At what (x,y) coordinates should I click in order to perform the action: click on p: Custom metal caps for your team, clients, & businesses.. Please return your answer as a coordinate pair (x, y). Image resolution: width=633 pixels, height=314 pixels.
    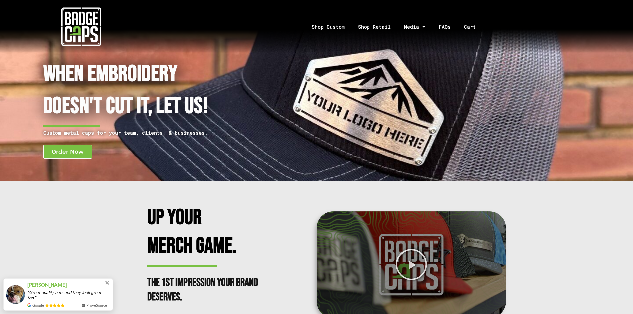
    Looking at the image, I should click on (162, 132).